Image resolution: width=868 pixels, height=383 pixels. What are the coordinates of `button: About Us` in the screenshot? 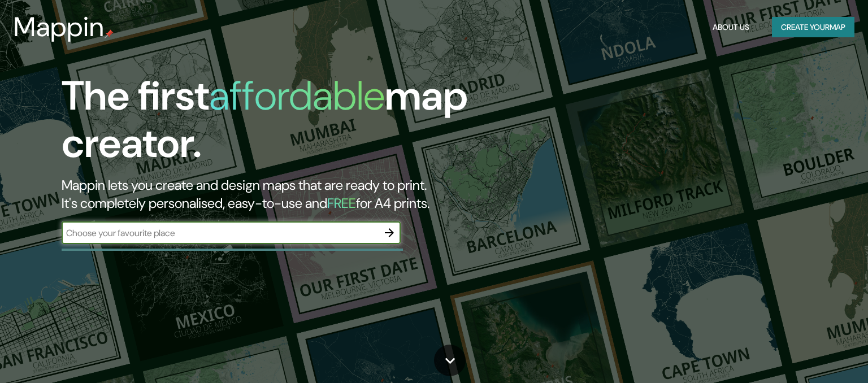 It's located at (731, 27).